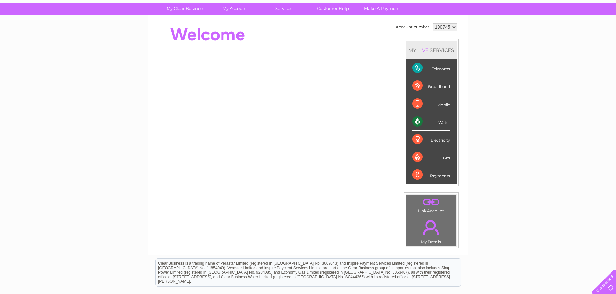 This screenshot has width=616, height=294. I want to click on div: Mobile, so click(431, 104).